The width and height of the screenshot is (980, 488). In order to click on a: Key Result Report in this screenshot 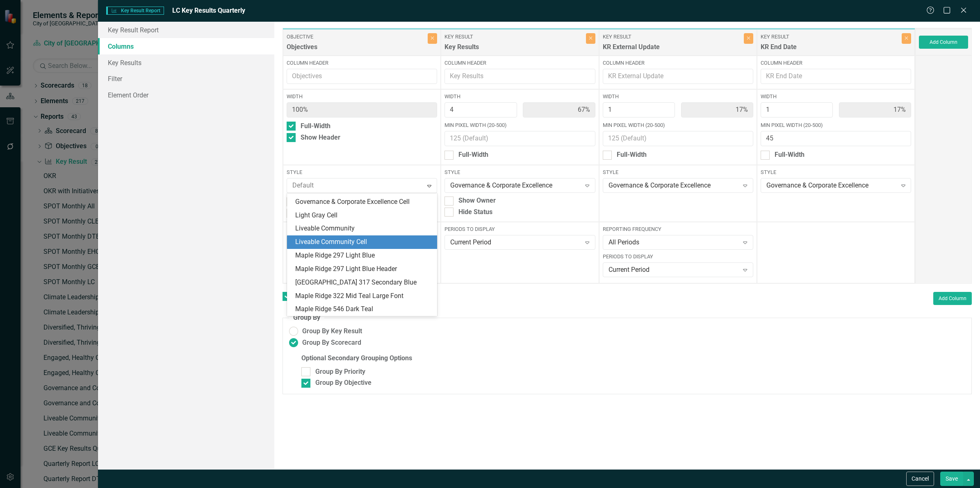, I will do `click(186, 30)`.